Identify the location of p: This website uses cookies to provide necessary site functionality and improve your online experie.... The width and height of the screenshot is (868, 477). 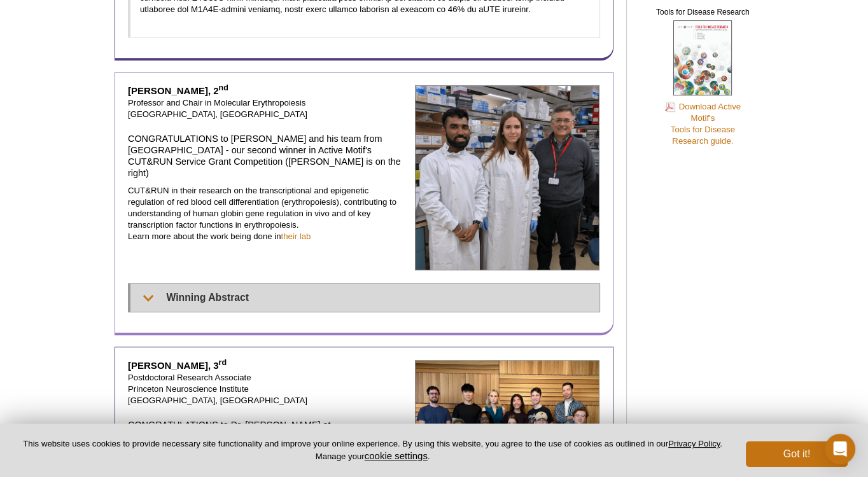
(372, 451).